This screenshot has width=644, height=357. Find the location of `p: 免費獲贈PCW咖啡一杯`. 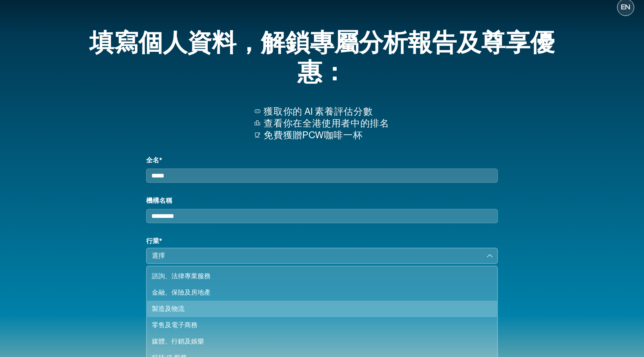

p: 免費獲贈PCW咖啡一杯 is located at coordinates (326, 135).